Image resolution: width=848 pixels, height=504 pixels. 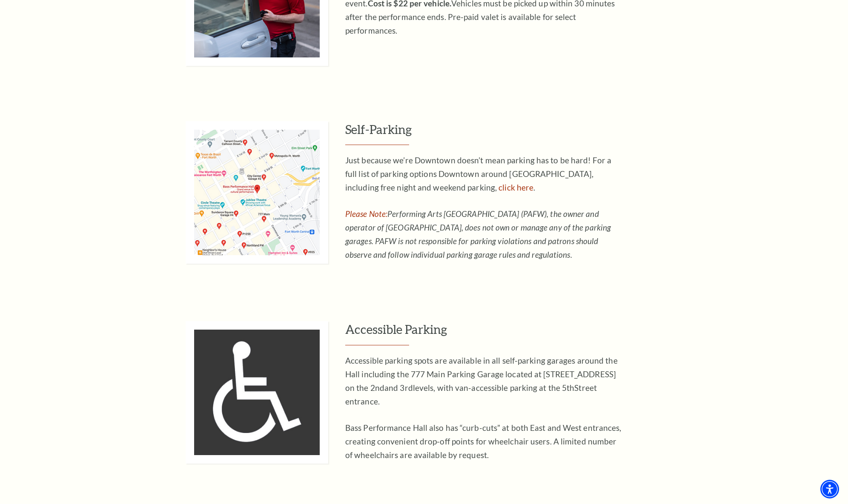 What do you see at coordinates (366, 214) in the screenshot?
I see `span: Please Note:` at bounding box center [366, 214].